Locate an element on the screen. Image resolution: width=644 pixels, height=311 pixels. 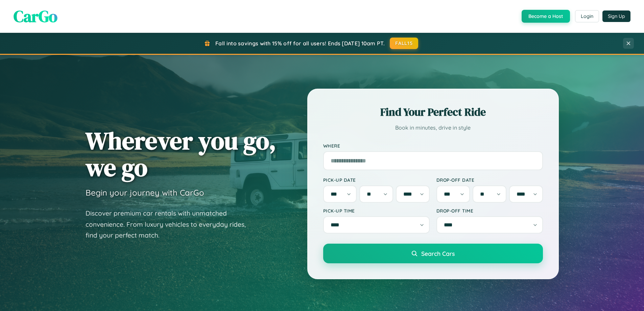
label: Pick-up Time is located at coordinates (376, 210).